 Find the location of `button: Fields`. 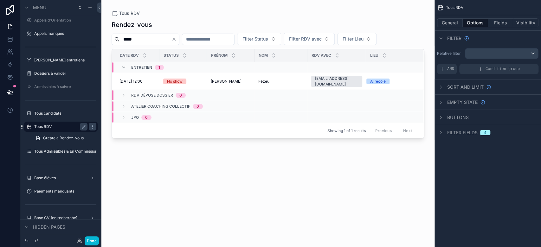

button: Fields is located at coordinates (501, 23).